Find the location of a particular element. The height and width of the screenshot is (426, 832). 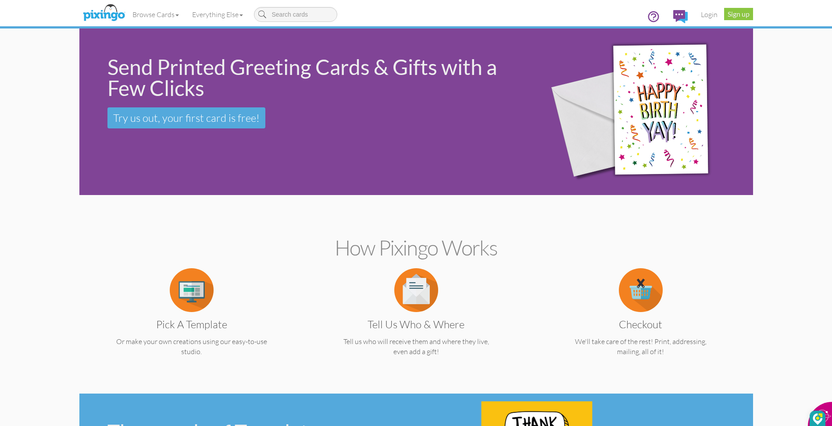

img: comments.svg is located at coordinates (680, 17).